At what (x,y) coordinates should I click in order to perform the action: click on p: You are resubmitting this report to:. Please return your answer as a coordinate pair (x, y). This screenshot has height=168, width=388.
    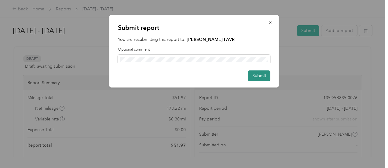
    Looking at the image, I should click on (194, 39).